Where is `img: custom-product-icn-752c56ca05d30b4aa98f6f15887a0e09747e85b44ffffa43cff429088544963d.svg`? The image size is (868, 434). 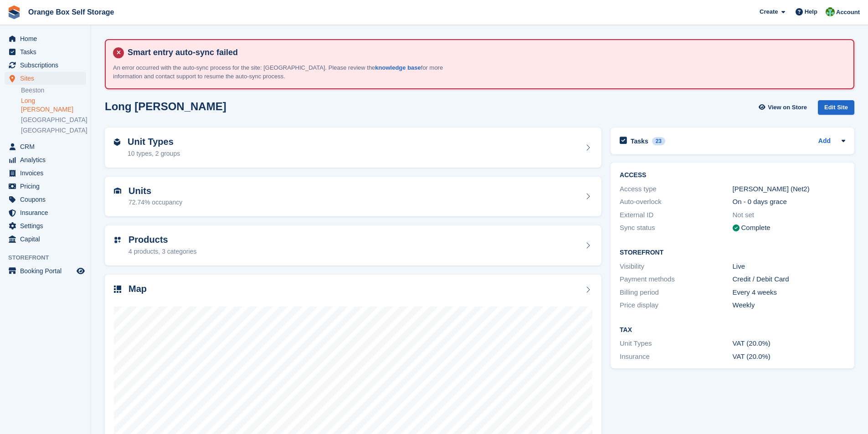
img: custom-product-icn-752c56ca05d30b4aa98f6f15887a0e09747e85b44ffffa43cff429088544963d.svg is located at coordinates (118, 240).